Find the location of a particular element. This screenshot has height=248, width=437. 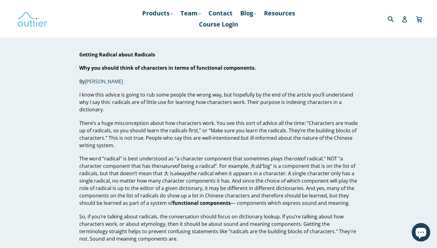

strong: Getting Radical about Radicals is located at coordinates (117, 55).